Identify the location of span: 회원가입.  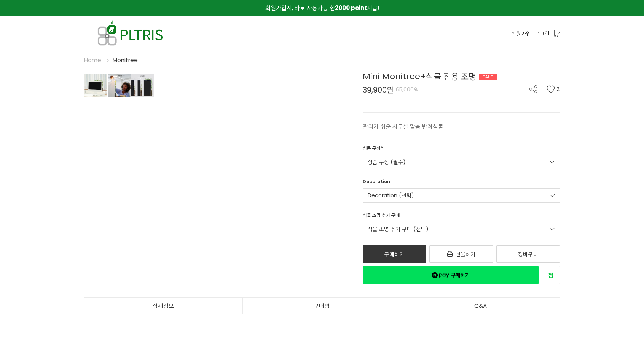
(521, 34).